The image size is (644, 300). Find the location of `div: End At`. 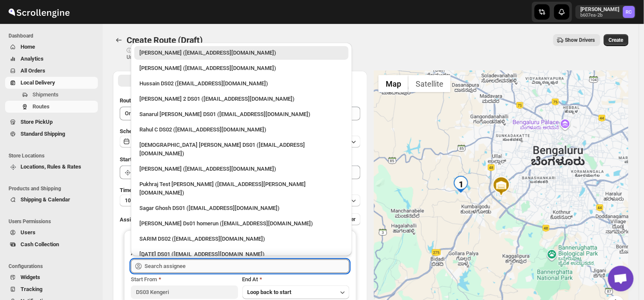

div: End At is located at coordinates (296, 280).